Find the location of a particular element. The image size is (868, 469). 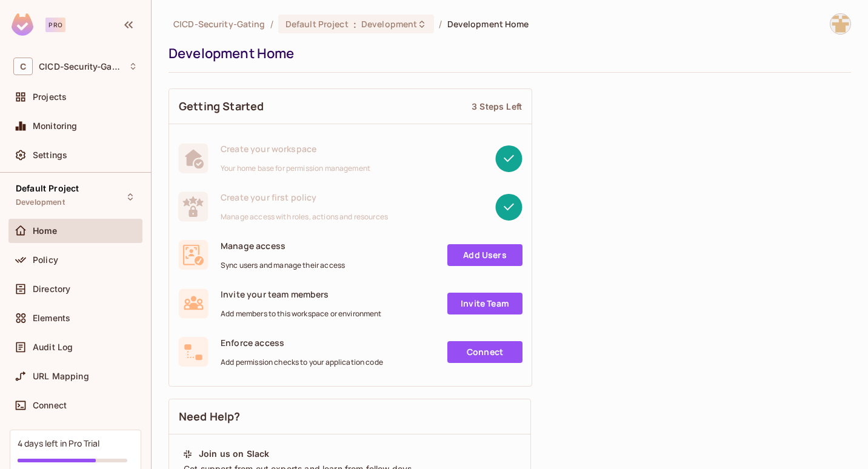

div: 4 days left in Pro Trial is located at coordinates (58, 443).